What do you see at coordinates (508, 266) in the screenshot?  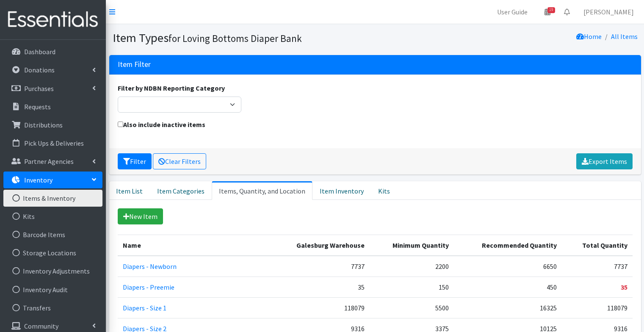 I see `td: 6650` at bounding box center [508, 266].